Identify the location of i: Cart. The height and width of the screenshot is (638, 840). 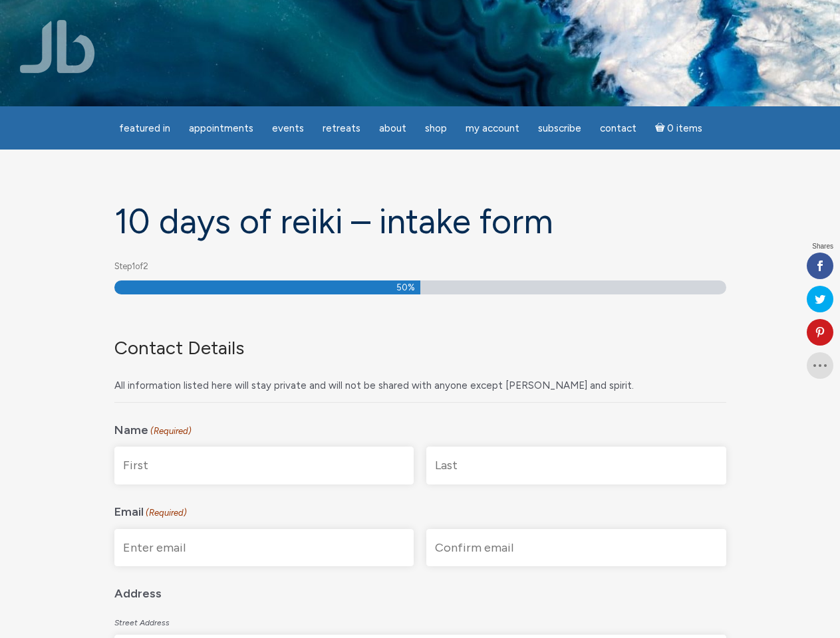
(661, 128).